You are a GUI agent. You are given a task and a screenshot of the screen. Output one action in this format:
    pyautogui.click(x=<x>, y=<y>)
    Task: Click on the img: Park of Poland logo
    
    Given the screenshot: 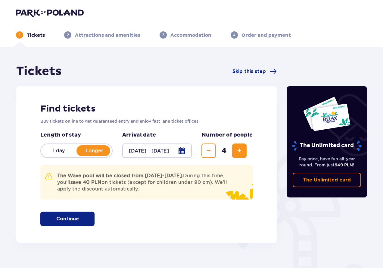 What is the action you would take?
    pyautogui.click(x=50, y=13)
    